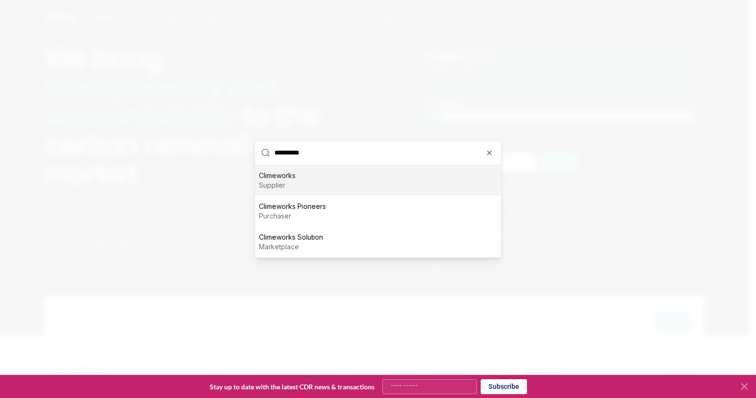  What do you see at coordinates (277, 175) in the screenshot?
I see `p: Climeworks` at bounding box center [277, 175].